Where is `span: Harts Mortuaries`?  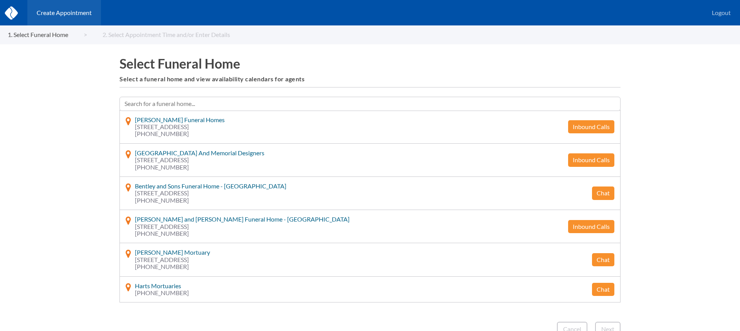 span: Harts Mortuaries is located at coordinates (158, 285).